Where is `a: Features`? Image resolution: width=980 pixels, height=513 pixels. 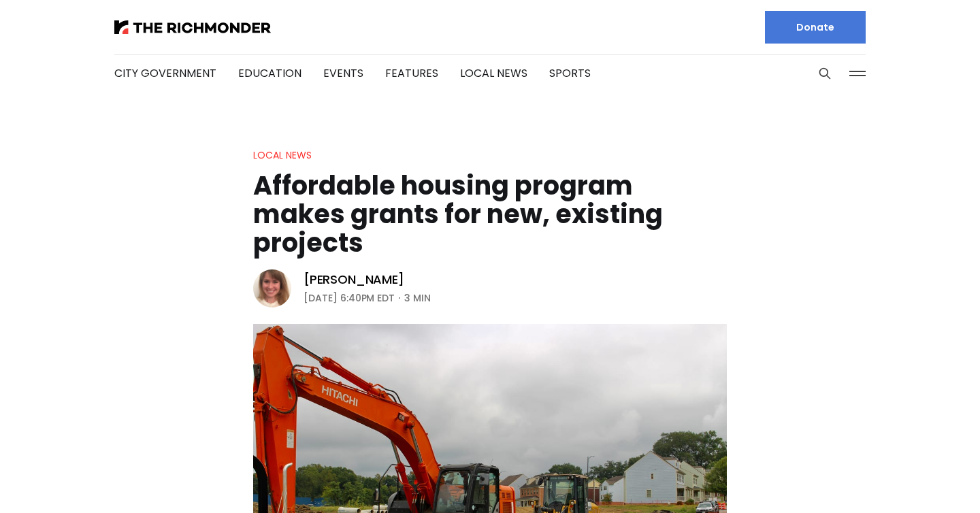 a: Features is located at coordinates (412, 73).